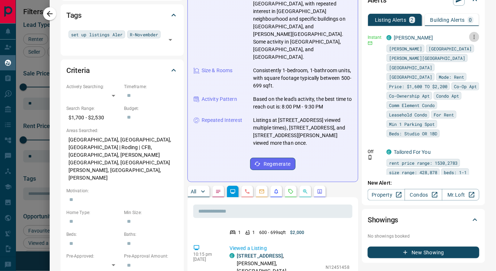  Describe the element at coordinates (423, 236) in the screenshot. I see `p: No showings booked` at that location.